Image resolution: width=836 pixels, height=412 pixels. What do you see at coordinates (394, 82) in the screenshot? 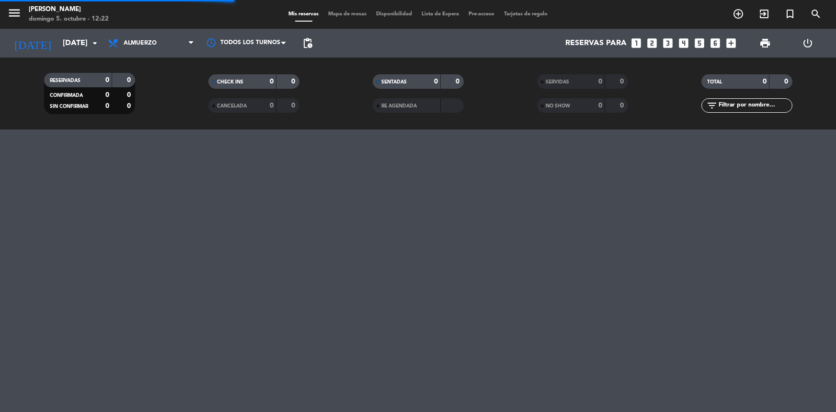
I see `span: SENTADAS` at bounding box center [394, 82].